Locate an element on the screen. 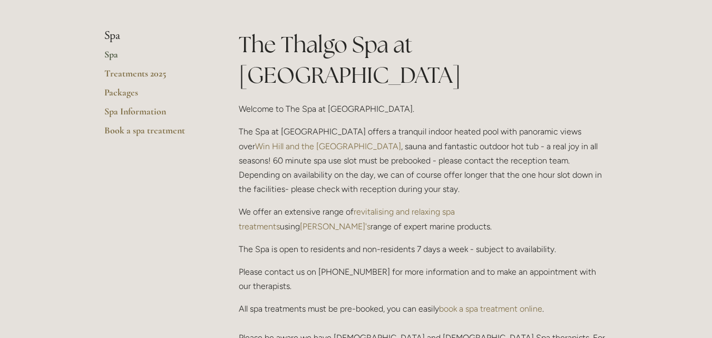 The image size is (712, 338). p: The Spa is open to residents and non-residents 7 days a week - subject to availability. is located at coordinates (423, 249).